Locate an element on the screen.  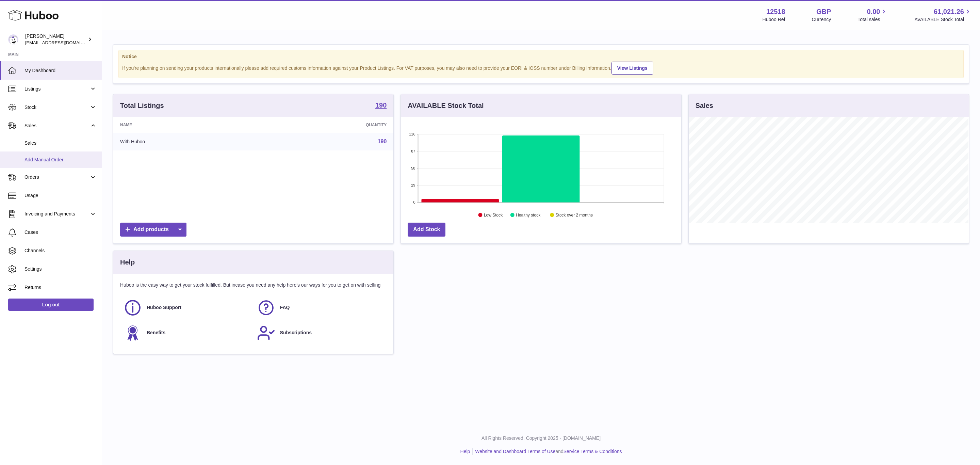
span: 61,021.26 is located at coordinates (948, 12).